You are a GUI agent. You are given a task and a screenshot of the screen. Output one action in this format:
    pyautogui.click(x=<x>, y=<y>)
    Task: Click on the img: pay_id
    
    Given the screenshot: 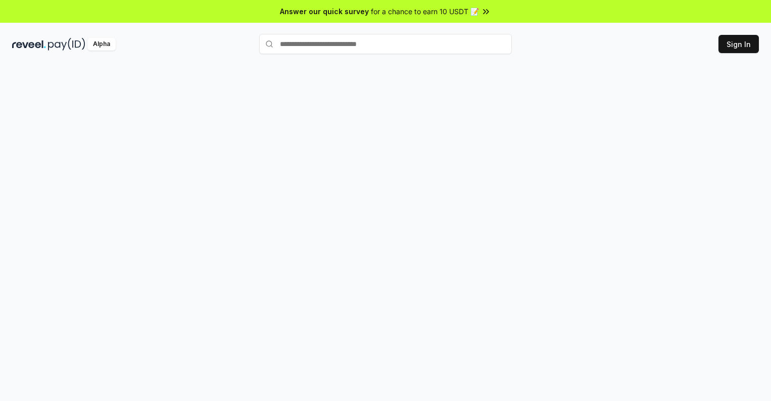 What is the action you would take?
    pyautogui.click(x=67, y=44)
    